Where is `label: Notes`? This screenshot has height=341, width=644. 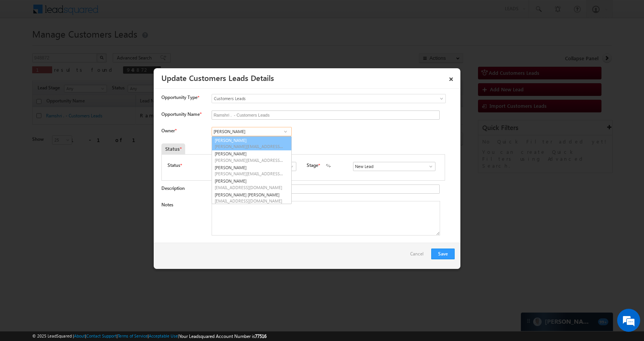
label: Notes is located at coordinates (167, 204).